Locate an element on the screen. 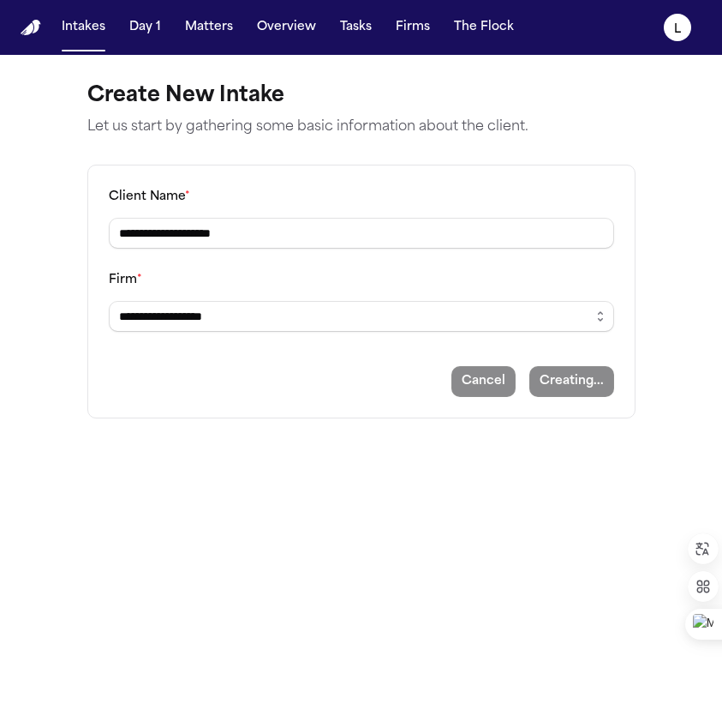 The image size is (722, 728). button: Tasks is located at coordinates (355, 28).